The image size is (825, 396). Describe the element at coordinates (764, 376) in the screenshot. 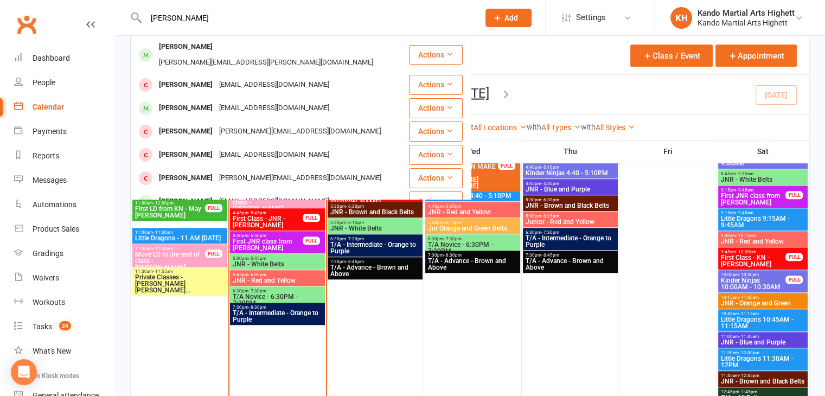

I see `span: 11:45am` at that location.